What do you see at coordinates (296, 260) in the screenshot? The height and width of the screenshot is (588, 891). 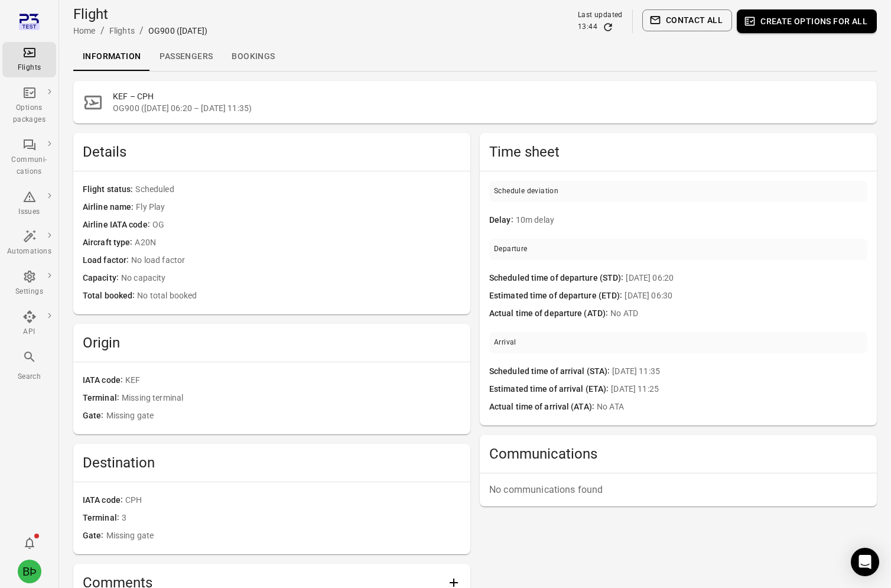 I see `span: No load factor` at bounding box center [296, 260].